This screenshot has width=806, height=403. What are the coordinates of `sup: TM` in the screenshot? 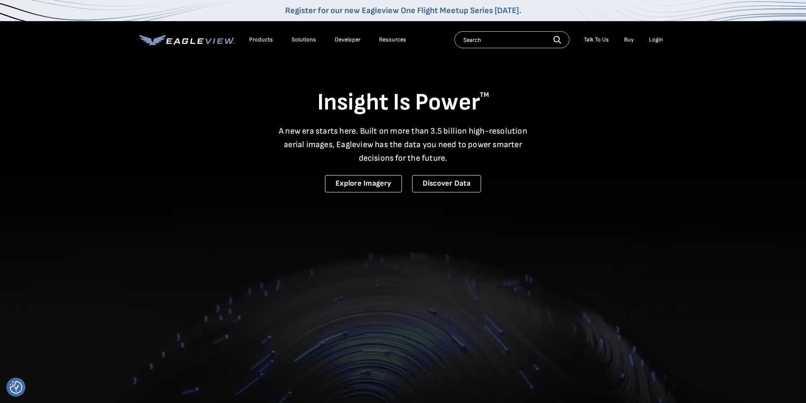 It's located at (485, 95).